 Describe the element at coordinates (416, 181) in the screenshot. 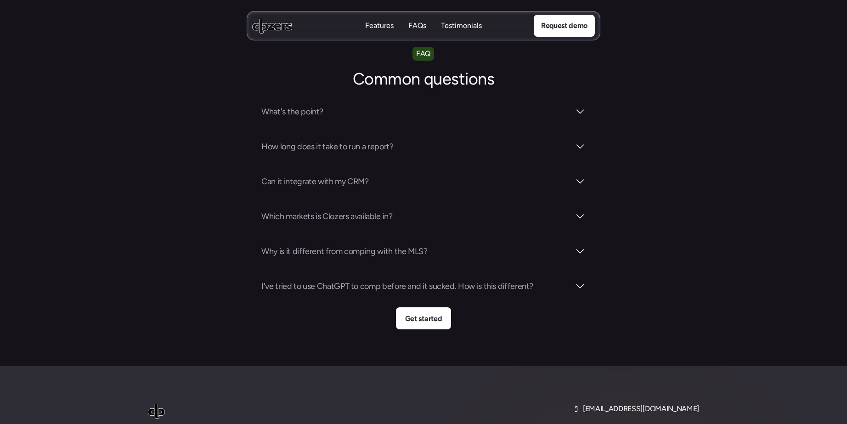

I see `h3: Can it integrate with my CRM?` at that location.